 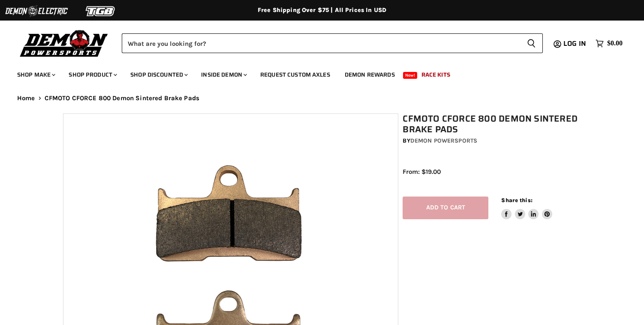 I want to click on a: Request Custom Axles, so click(x=295, y=75).